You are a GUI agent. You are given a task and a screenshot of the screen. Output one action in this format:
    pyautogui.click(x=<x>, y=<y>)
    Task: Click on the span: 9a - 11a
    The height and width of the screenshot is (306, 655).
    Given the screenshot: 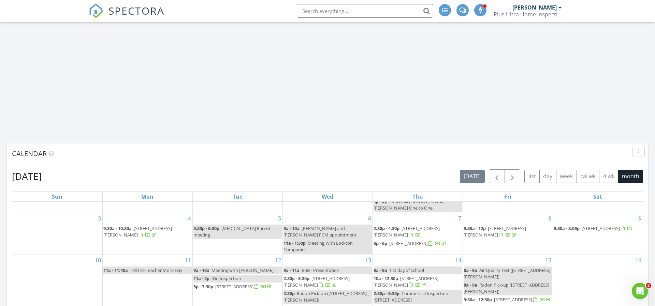 What is the action you would take?
    pyautogui.click(x=291, y=270)
    